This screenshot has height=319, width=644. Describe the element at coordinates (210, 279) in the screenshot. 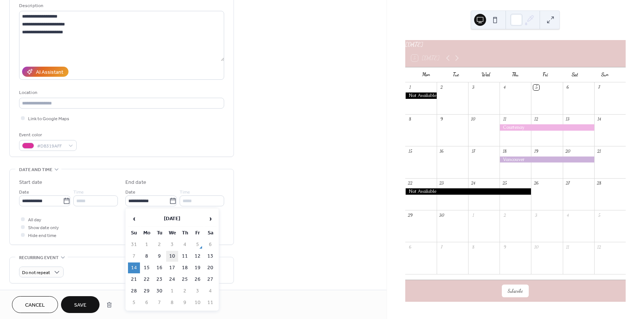

I see `td: 27` at that location.